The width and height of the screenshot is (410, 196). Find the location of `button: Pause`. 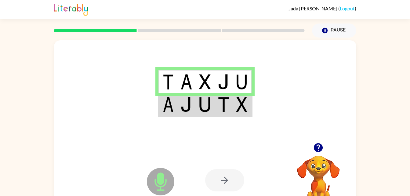

button: Pause is located at coordinates (334, 31).